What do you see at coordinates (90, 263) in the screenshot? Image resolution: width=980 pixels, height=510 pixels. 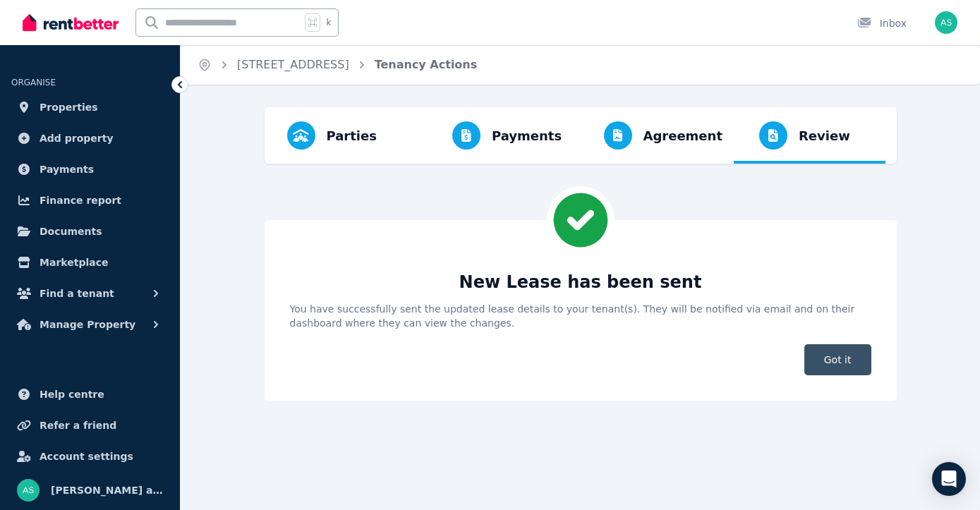 I see `a: Marketplace` at bounding box center [90, 263].